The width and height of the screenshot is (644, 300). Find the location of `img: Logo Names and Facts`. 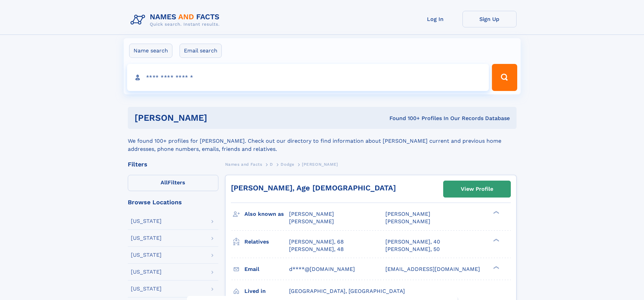

img: Logo Names and Facts is located at coordinates (177, 20).